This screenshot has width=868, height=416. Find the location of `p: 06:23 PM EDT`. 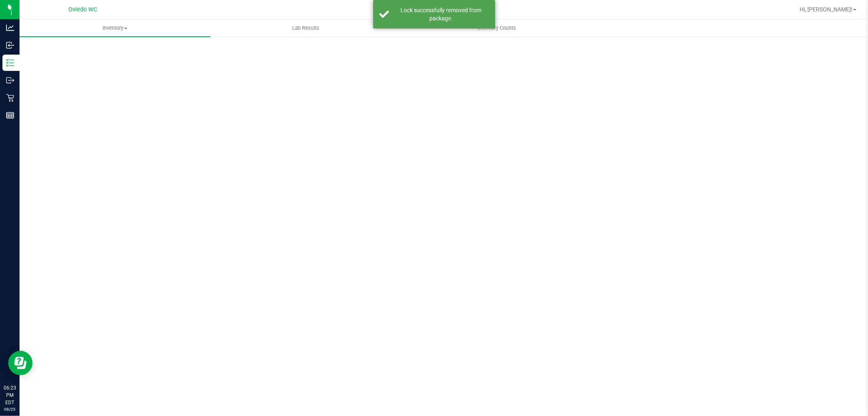

p: 06:23 PM EDT is located at coordinates (10, 395).